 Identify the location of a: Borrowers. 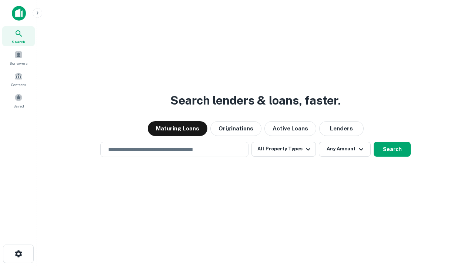
(18, 58).